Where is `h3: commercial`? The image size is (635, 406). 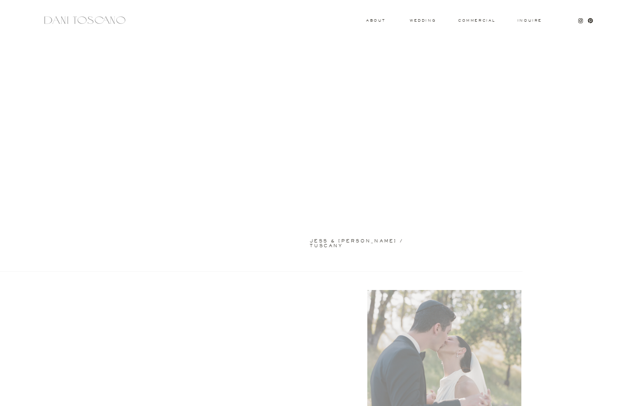 h3: commercial is located at coordinates (476, 20).